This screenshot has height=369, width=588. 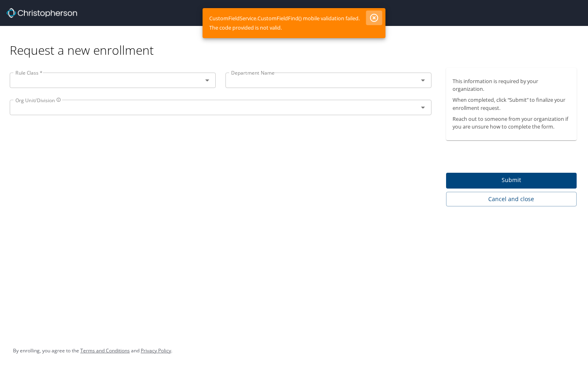 I want to click on p: When completed, click “Submit” to finalize your enrollment request., so click(x=511, y=104).